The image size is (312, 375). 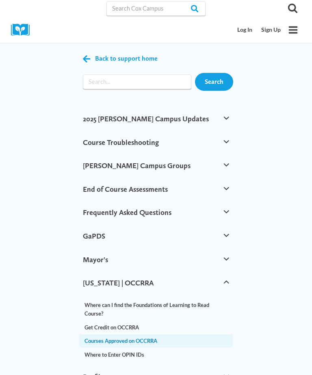 What do you see at coordinates (156, 354) in the screenshot?
I see `a: Where to Enter OPIN IDs` at bounding box center [156, 354].